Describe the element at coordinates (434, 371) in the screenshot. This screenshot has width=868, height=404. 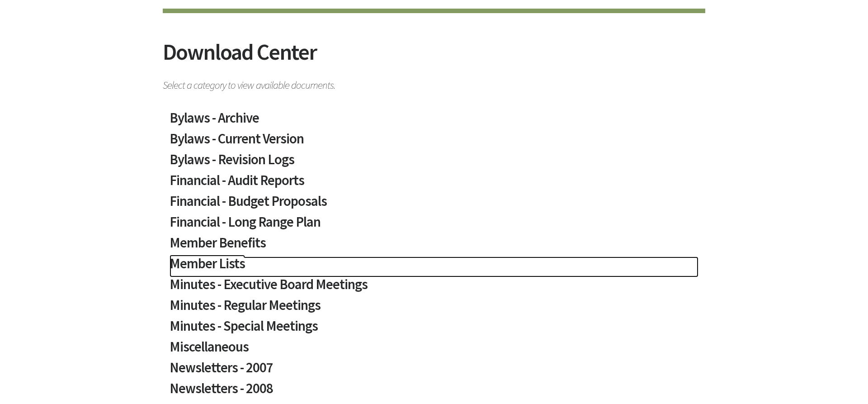
I see `h2: Newsletters - 2007` at that location.